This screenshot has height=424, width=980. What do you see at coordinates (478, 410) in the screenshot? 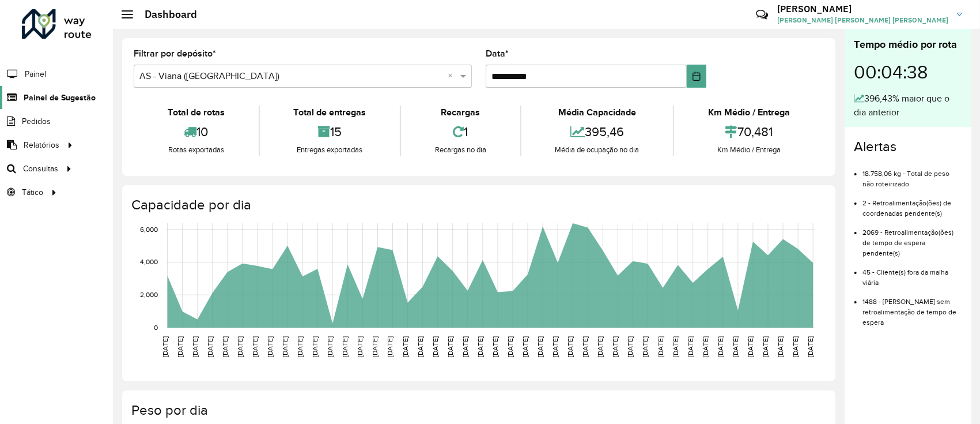
I see `h4: Peso por dia` at bounding box center [478, 410].